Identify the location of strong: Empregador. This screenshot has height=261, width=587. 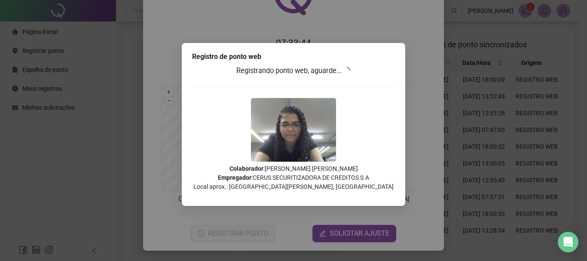
(235, 177).